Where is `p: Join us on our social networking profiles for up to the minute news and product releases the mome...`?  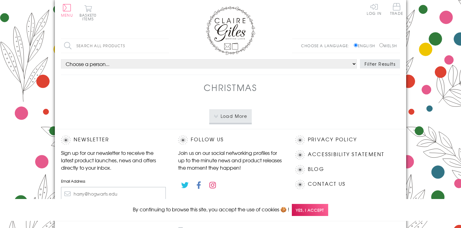 p: Join us on our social networking profiles for up to the minute news and product releases the mome... is located at coordinates (231, 160).